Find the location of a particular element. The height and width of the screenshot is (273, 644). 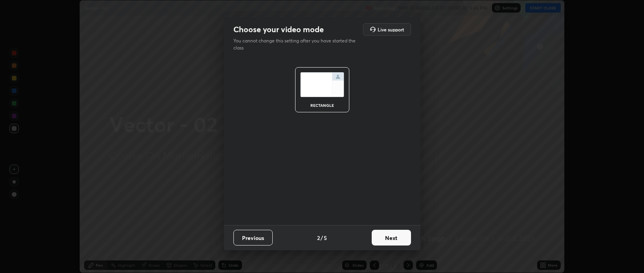

h5: Live support is located at coordinates (390, 29).